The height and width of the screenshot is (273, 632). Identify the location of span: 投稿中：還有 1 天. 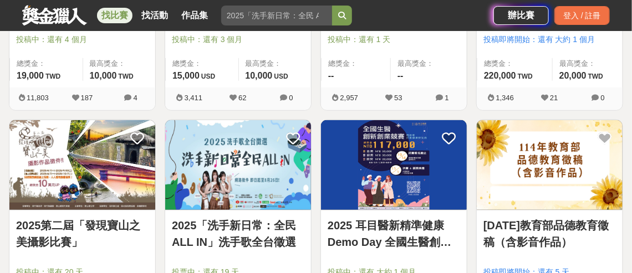
(394, 39).